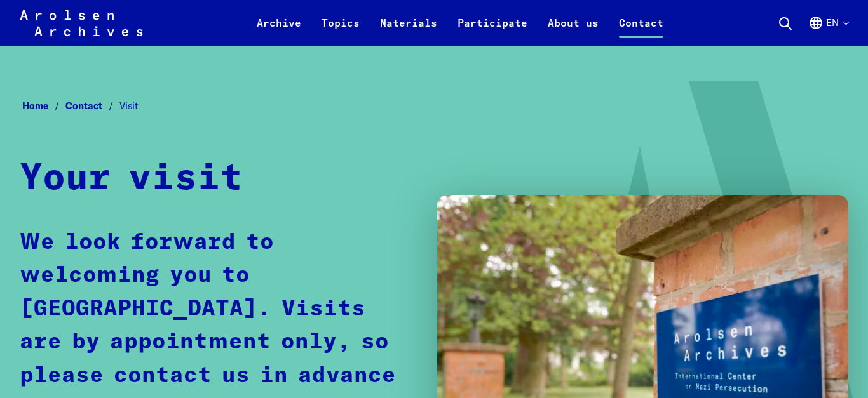  Describe the element at coordinates (827, 30) in the screenshot. I see `button: English, language selection` at that location.